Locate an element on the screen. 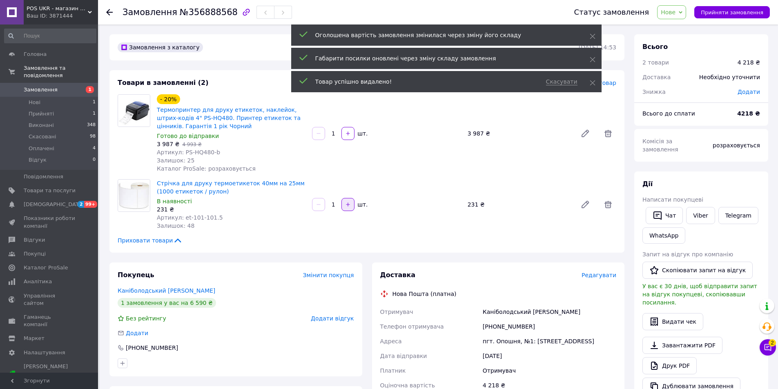 This screenshot has width=778, height=389. div: 231 ₴ is located at coordinates (519, 205).